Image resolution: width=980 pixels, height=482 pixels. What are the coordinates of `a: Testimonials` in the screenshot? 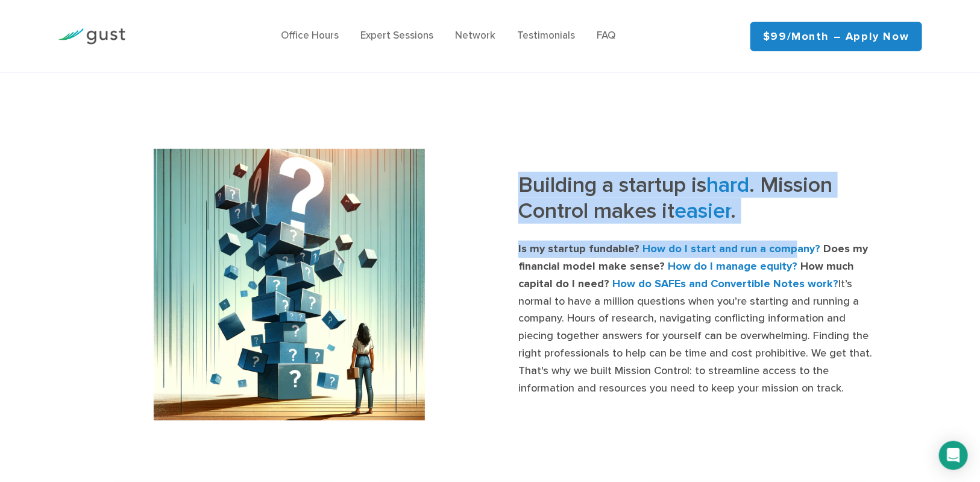 It's located at (546, 36).